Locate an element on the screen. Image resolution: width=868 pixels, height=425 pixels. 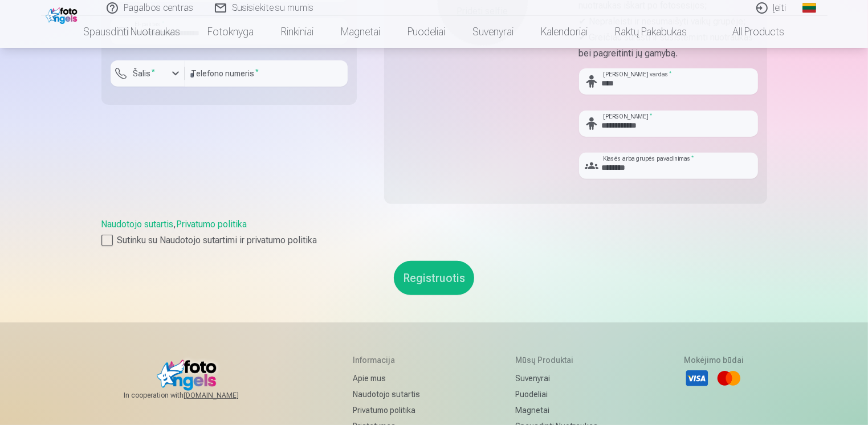
a: All products is located at coordinates (749, 32).